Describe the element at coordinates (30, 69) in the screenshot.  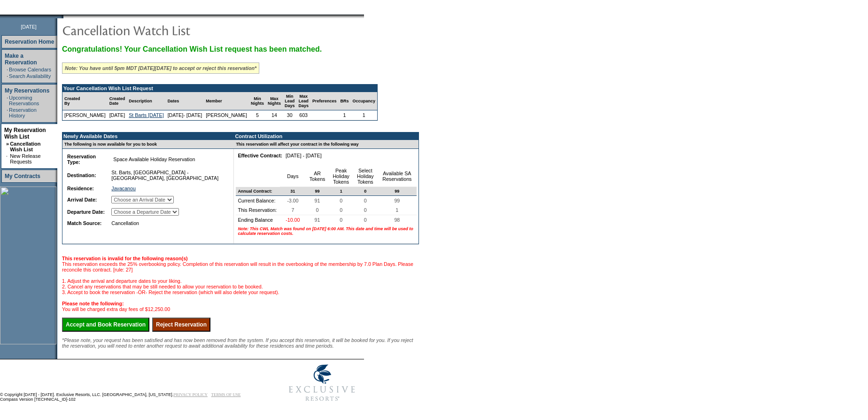
I see `a: Browse Calendars` at that location.